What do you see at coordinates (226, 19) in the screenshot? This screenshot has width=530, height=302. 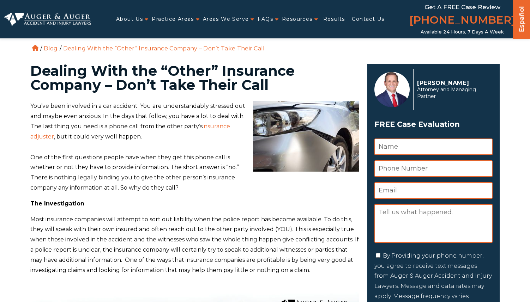 I see `a: Areas We Serve` at bounding box center [226, 19].